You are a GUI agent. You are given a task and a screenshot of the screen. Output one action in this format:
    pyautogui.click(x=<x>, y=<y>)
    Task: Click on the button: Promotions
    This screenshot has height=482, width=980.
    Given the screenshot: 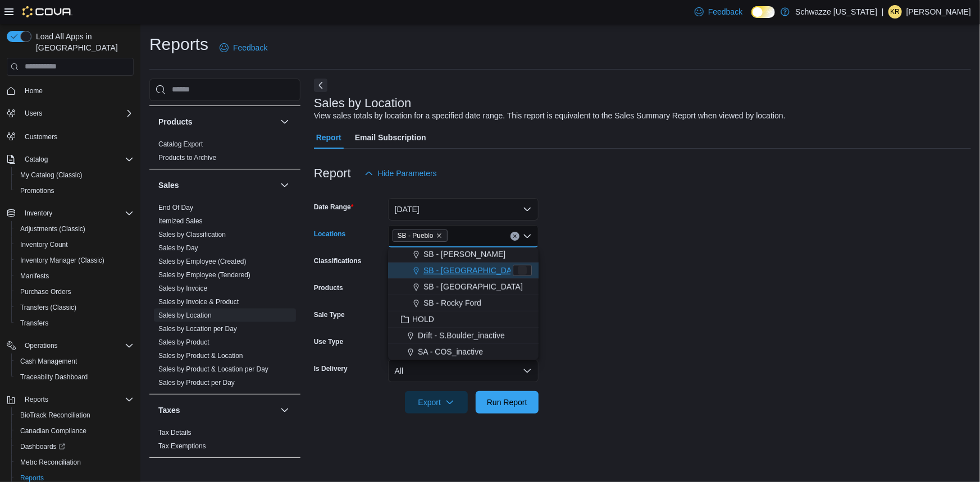 What is the action you would take?
    pyautogui.click(x=75, y=191)
    